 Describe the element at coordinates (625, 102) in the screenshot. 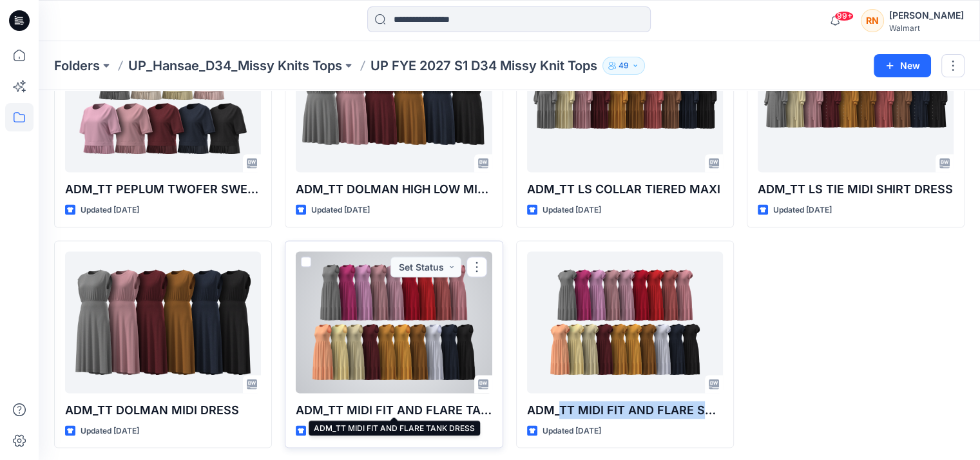

I see `a: ADM_TT LS COLLAR TIERED MAXI` at that location.